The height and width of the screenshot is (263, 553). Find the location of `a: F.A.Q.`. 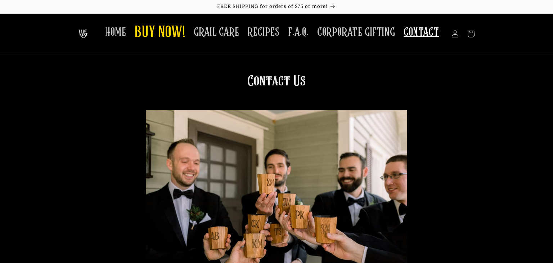

a: F.A.Q. is located at coordinates (298, 32).